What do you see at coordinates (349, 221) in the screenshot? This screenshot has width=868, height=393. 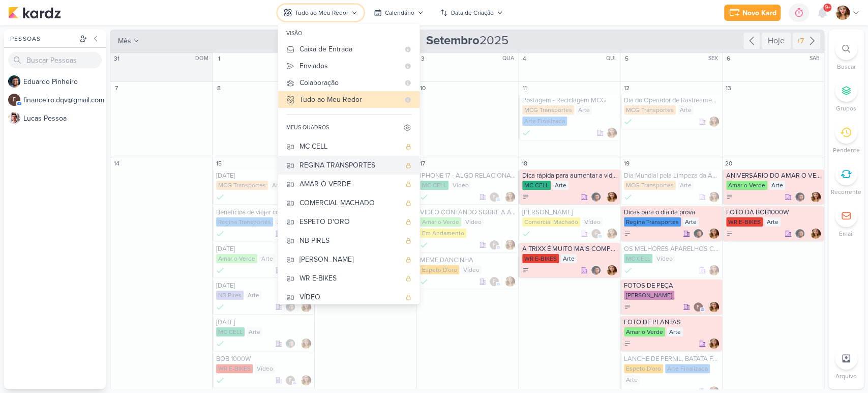 I see `button: ESPETO D'ORO` at bounding box center [349, 221].